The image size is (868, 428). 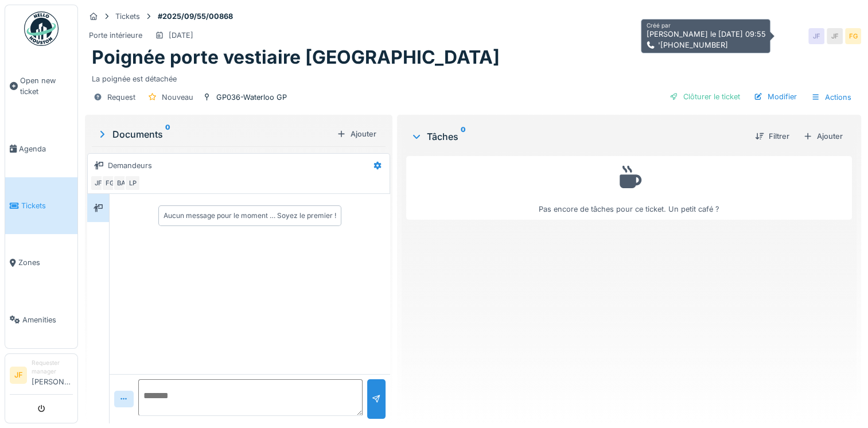 What do you see at coordinates (129, 166) in the screenshot?
I see `div: Demandeurs` at bounding box center [129, 166].